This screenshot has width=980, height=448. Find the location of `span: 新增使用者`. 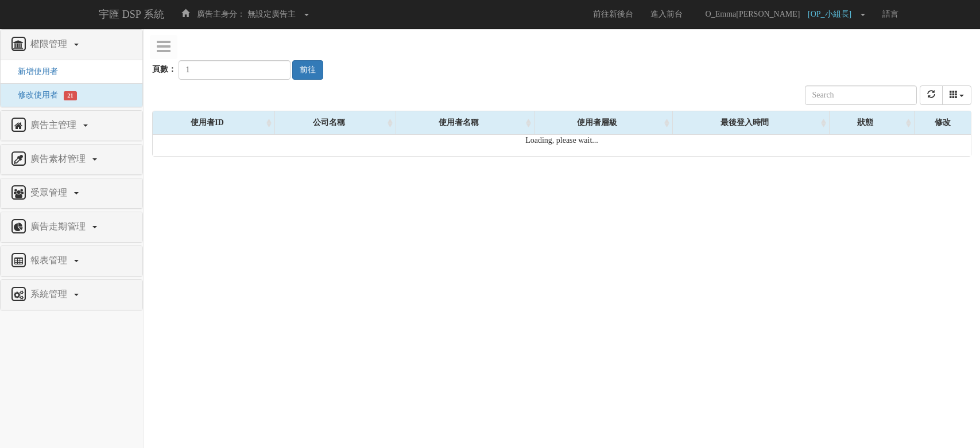

span: 新增使用者 is located at coordinates (34, 71).